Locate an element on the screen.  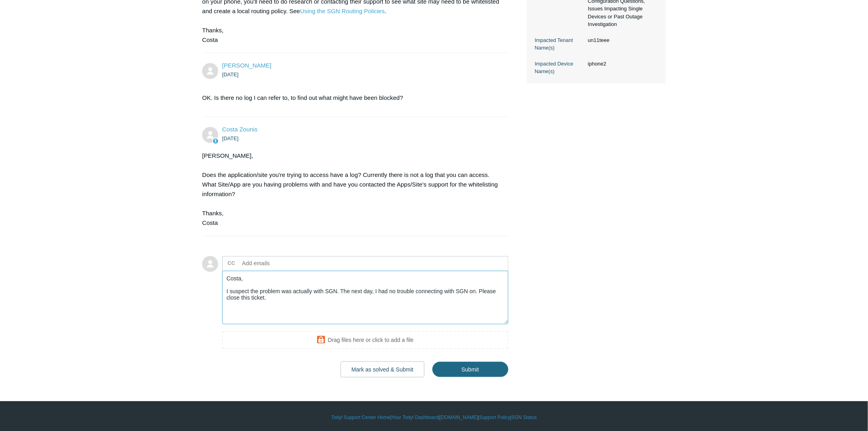
button: Mark as solved & Submit is located at coordinates (382, 370).